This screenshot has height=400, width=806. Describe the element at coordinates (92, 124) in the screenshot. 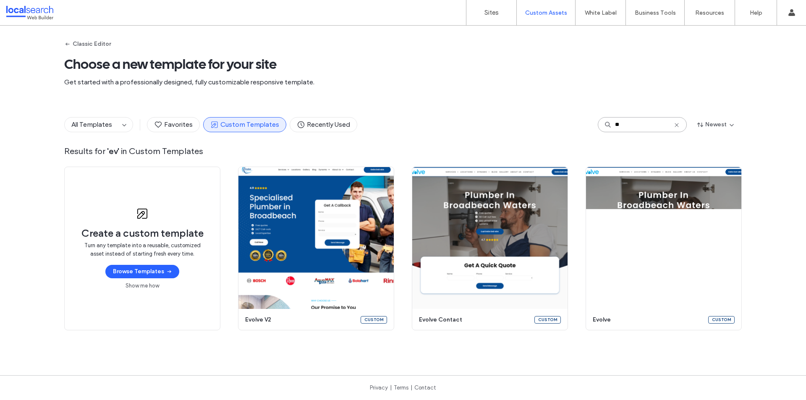

I see `span: All Templates` at that location.